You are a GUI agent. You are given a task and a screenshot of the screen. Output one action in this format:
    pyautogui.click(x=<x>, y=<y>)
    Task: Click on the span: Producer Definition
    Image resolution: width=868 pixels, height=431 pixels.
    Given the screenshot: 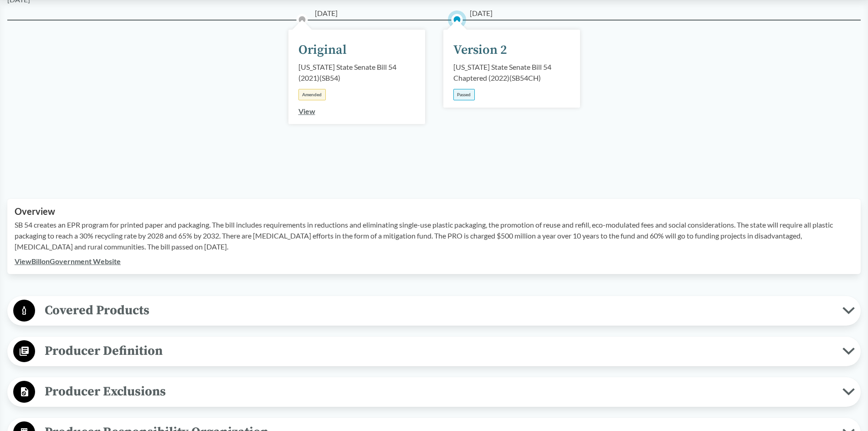 What is the action you would take?
    pyautogui.click(x=439, y=351)
    